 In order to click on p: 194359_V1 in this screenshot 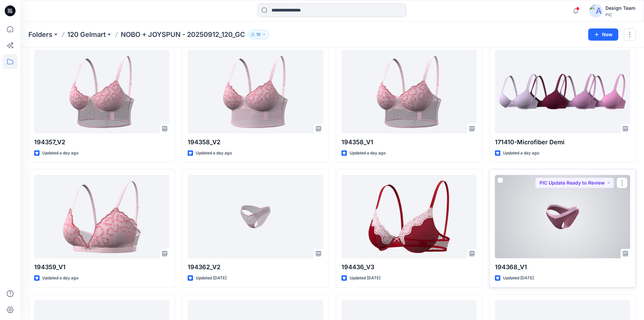, I will do `click(102, 267)`.